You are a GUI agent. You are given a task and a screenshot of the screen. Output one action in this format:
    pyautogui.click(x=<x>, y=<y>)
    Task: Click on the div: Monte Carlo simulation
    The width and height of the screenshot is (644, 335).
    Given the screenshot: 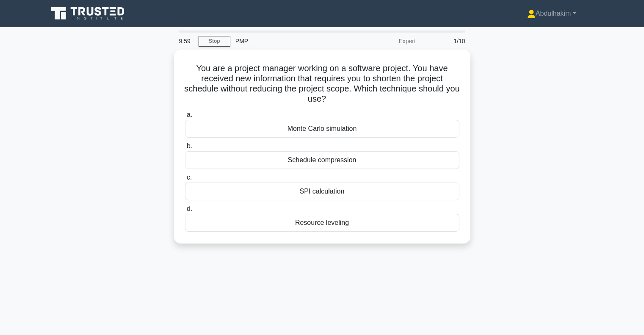 What is the action you would take?
    pyautogui.click(x=322, y=129)
    